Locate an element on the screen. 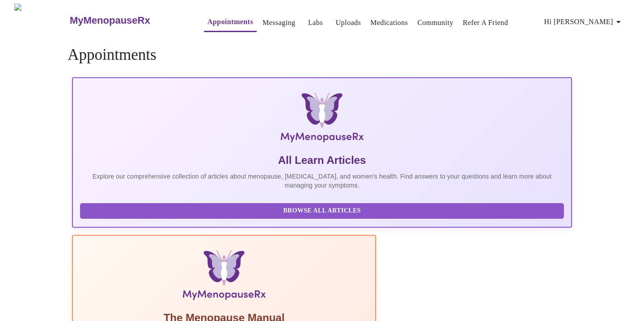  a: Refer a Friend is located at coordinates (486, 23).